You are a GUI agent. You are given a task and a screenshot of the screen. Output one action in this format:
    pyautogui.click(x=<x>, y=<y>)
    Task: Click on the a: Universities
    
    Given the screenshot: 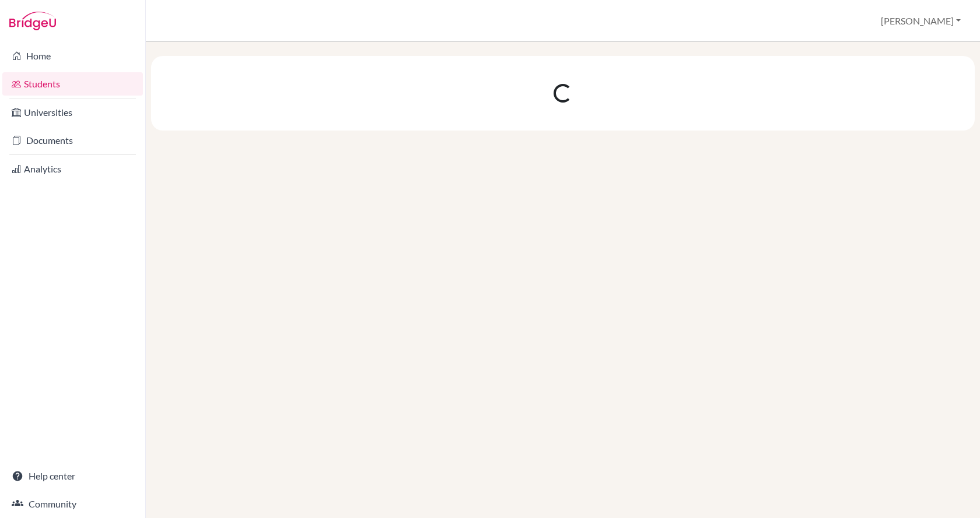 What is the action you would take?
    pyautogui.click(x=72, y=113)
    